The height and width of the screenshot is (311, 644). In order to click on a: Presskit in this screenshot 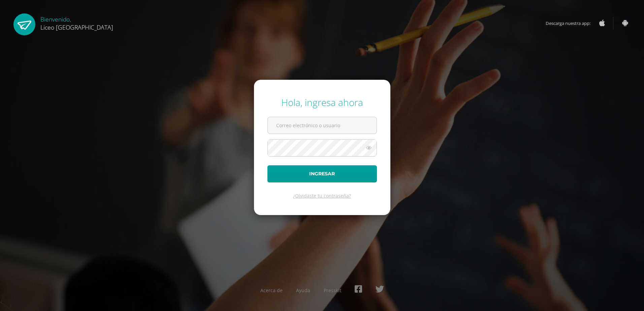, I will do `click(332, 290)`.